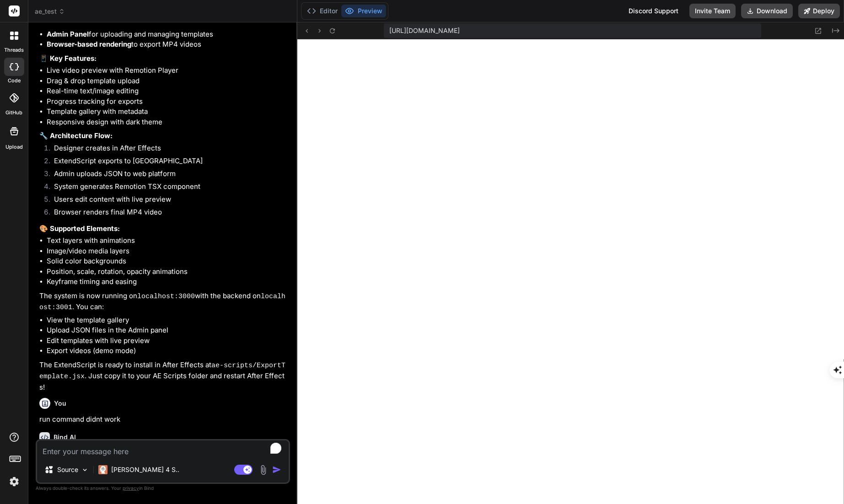 The width and height of the screenshot is (844, 504). What do you see at coordinates (168, 261) in the screenshot?
I see `li: Solid color backgrounds` at bounding box center [168, 261].